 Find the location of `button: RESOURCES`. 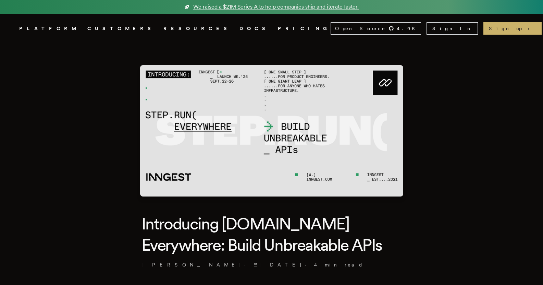

button: RESOURCES is located at coordinates (197, 28).